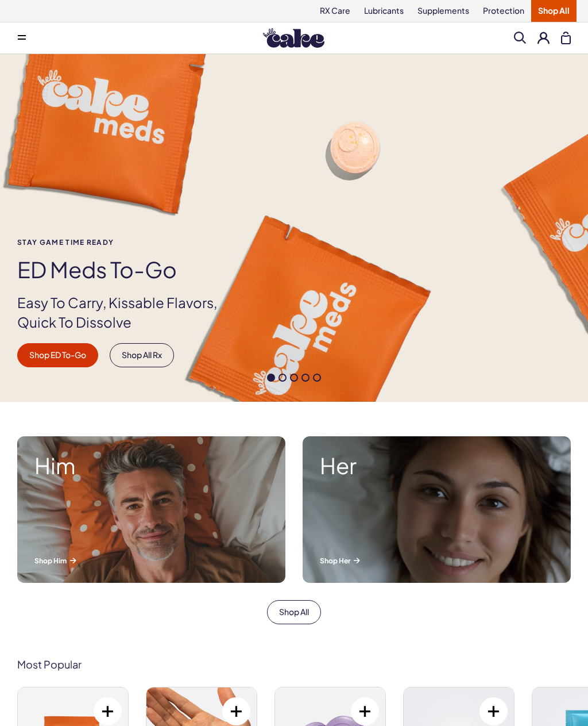 Image resolution: width=588 pixels, height=726 pixels. What do you see at coordinates (57, 355) in the screenshot?
I see `a: Shop ED To-Go` at bounding box center [57, 355].